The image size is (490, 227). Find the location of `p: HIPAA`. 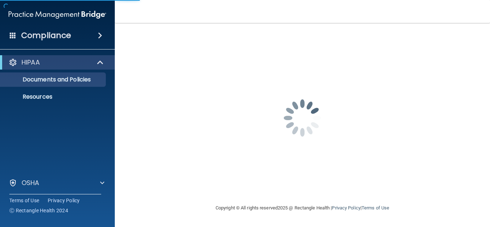

p: HIPAA is located at coordinates (30, 62).